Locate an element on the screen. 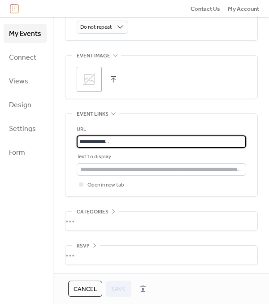 Image resolution: width=269 pixels, height=304 pixels. a: Form is located at coordinates (25, 152).